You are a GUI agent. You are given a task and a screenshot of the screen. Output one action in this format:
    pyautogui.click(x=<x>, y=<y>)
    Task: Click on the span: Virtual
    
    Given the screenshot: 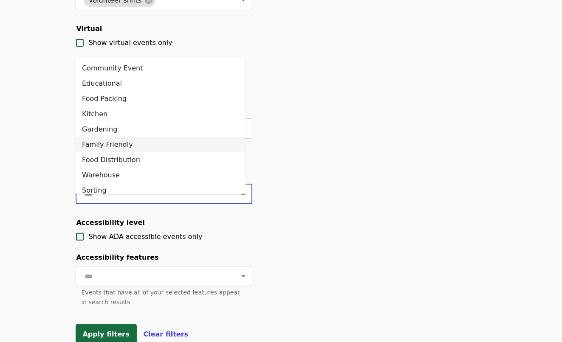 What is the action you would take?
    pyautogui.click(x=89, y=28)
    